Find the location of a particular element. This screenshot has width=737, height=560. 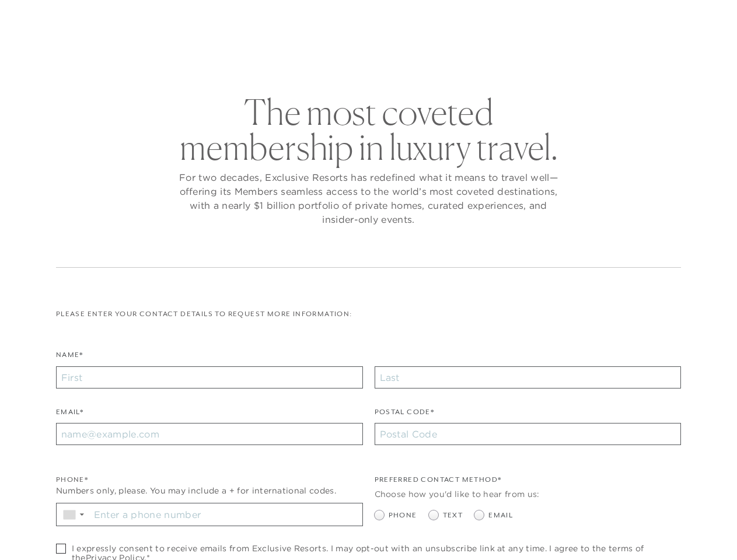

input: Last is located at coordinates (528, 377).